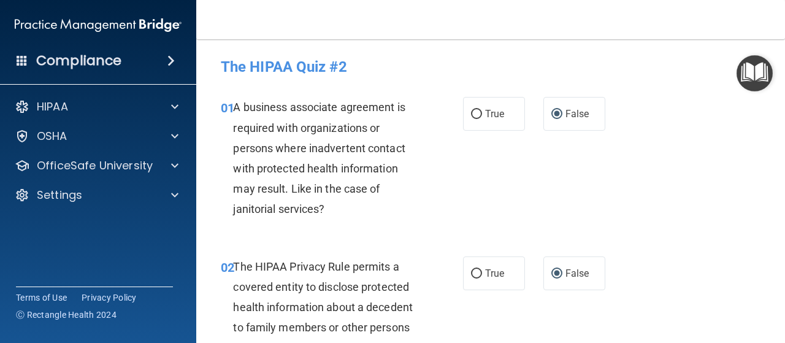 Image resolution: width=785 pixels, height=343 pixels. I want to click on a: OfficeSafe University, so click(96, 166).